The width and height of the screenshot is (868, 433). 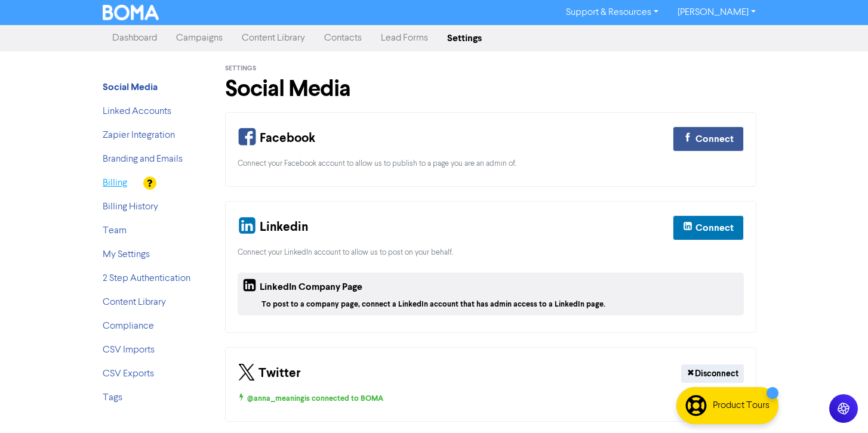 I want to click on div: LinkedIn Company Page, so click(x=302, y=288).